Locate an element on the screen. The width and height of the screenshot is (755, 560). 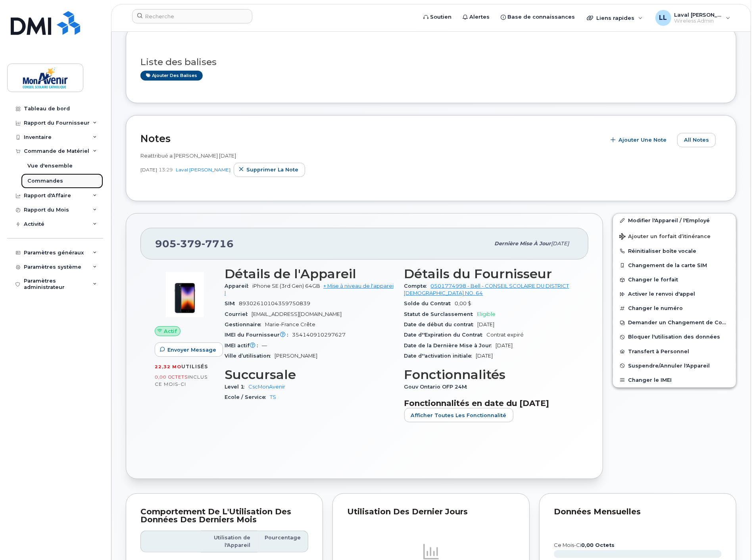
img: image20231002-3703462-1angbar.jpeg is located at coordinates (185, 295).